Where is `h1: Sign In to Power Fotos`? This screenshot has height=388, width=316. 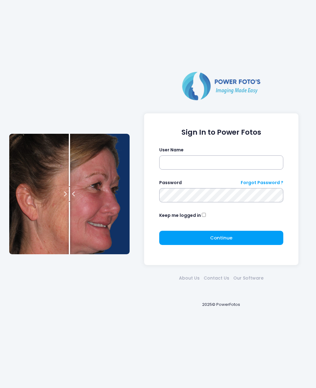 h1: Sign In to Power Fotos is located at coordinates (221, 132).